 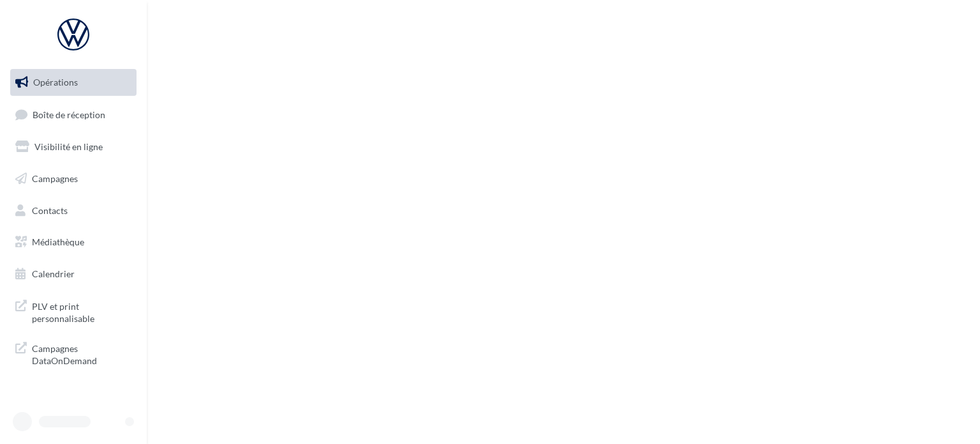 What do you see at coordinates (50, 210) in the screenshot?
I see `span: Contacts` at bounding box center [50, 210].